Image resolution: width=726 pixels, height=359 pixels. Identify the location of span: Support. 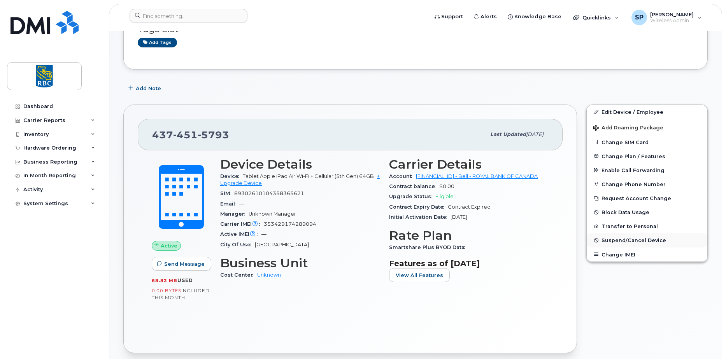
(452, 17).